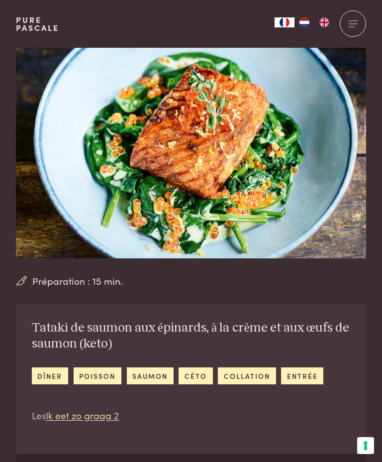 The height and width of the screenshot is (462, 382). I want to click on a: EN, so click(324, 22).